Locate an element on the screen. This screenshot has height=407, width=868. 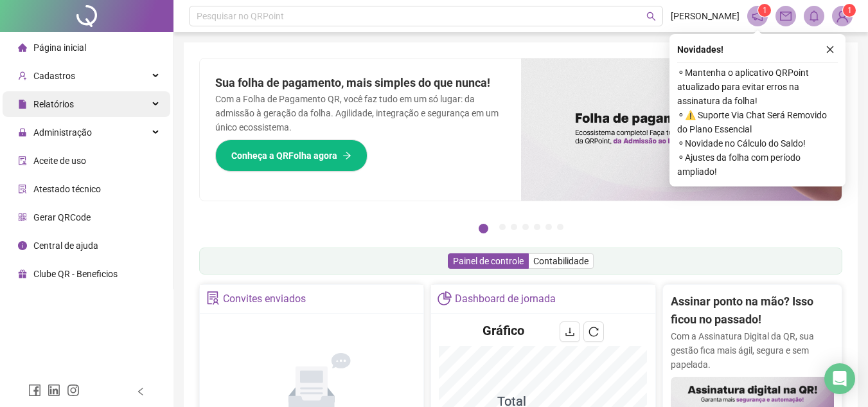
span: gift is located at coordinates (22, 274).